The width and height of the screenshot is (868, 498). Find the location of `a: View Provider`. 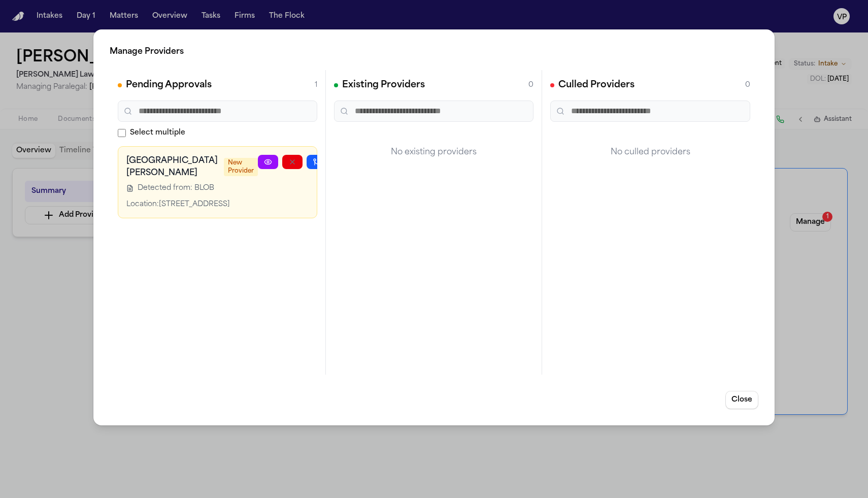

a: View Provider is located at coordinates (268, 162).